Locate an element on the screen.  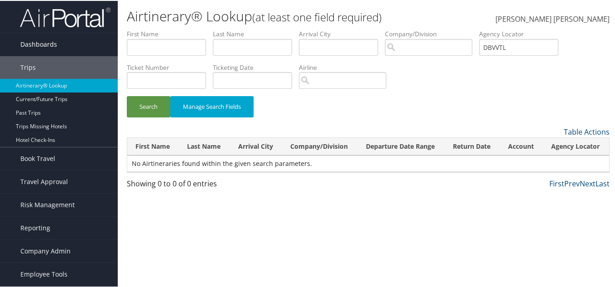
h1: Airtinerary® Lookup is located at coordinates (288, 15).